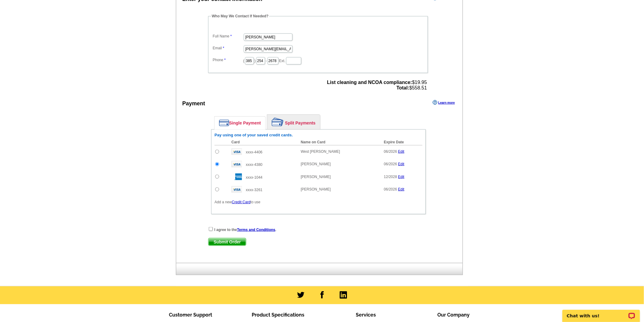 This screenshot has width=644, height=322. Describe the element at coordinates (278, 122) in the screenshot. I see `img: split-payment.png` at that location.